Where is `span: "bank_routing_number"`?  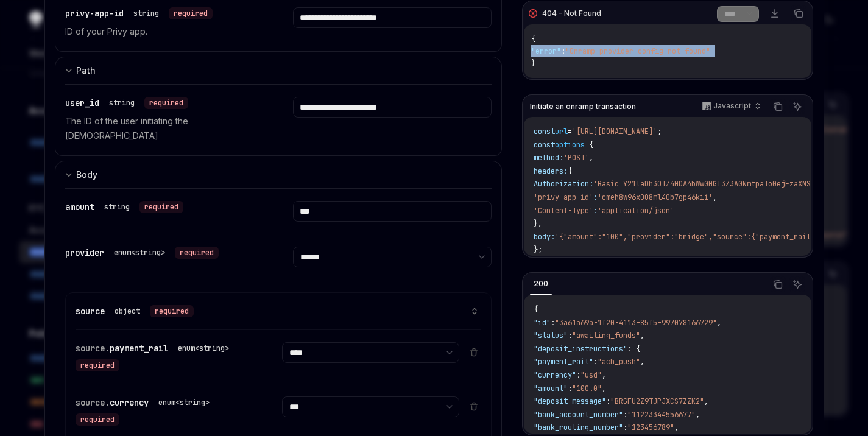
span: "bank_routing_number" is located at coordinates (578, 427).